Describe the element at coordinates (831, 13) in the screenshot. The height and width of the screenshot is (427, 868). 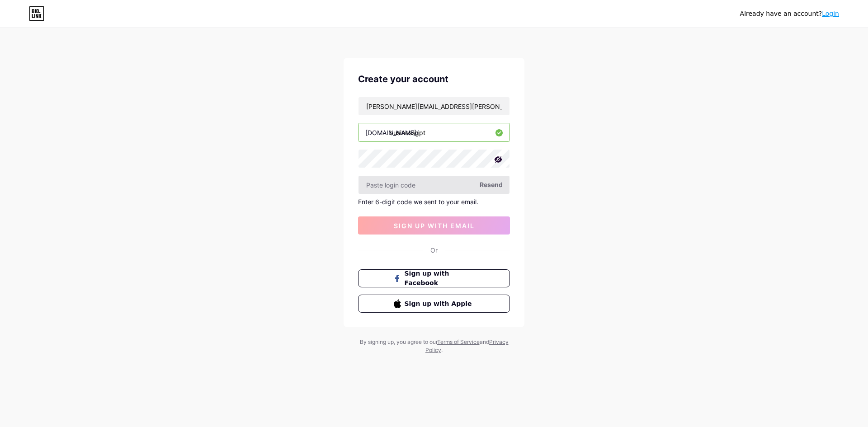
I see `a: Login` at that location.